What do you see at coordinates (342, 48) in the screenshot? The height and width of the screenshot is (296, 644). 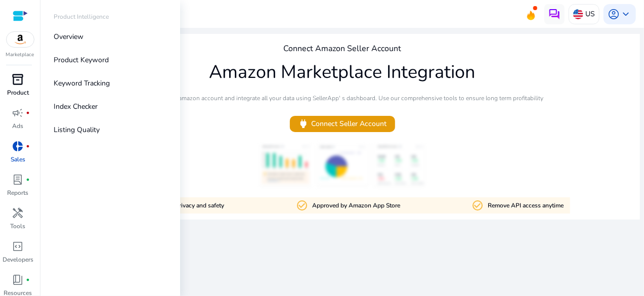 I see `h4: Connect Amazon Seller Account` at bounding box center [342, 48].